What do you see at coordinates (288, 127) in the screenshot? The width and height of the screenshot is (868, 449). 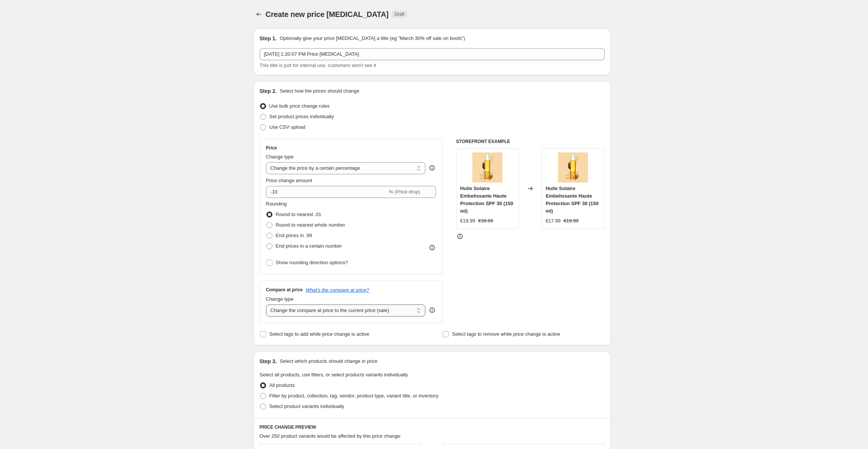 I see `span: Use CSV upload` at bounding box center [288, 127].